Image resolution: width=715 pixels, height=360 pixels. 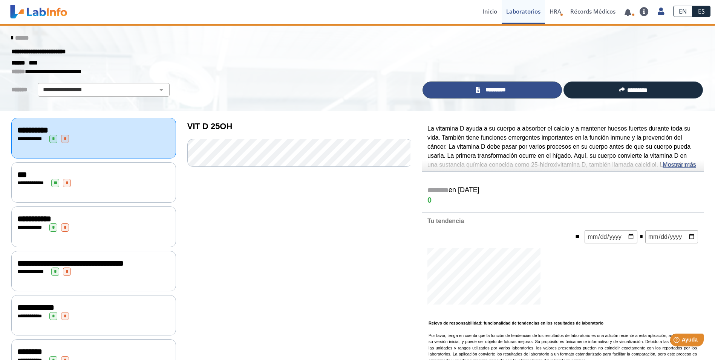 What do you see at coordinates (701, 11) in the screenshot?
I see `a: ES` at bounding box center [701, 11].